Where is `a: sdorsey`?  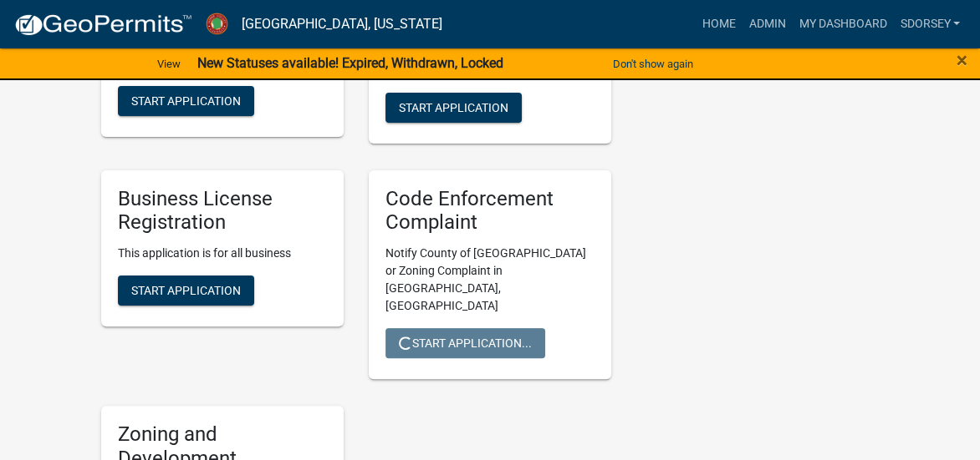
a: sdorsey is located at coordinates (930, 24).